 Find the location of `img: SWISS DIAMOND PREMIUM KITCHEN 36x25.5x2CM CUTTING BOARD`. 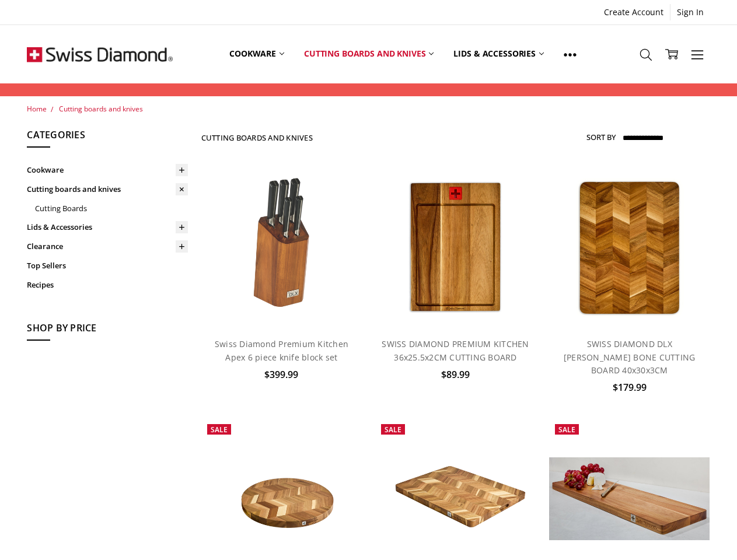

img: SWISS DIAMOND PREMIUM KITCHEN 36x25.5x2CM CUTTING BOARD is located at coordinates (455, 247).